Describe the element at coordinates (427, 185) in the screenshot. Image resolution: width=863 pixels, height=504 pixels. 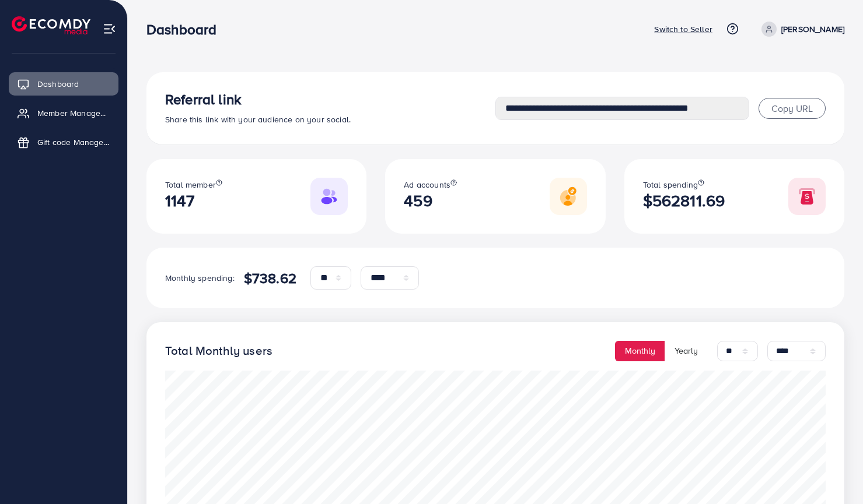
I see `span: Ad accounts` at that location.